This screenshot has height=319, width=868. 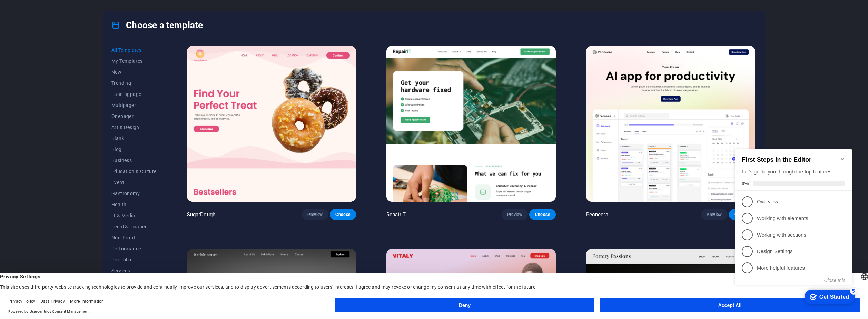 What do you see at coordinates (134, 216) in the screenshot?
I see `span: IT & Media` at bounding box center [134, 216].